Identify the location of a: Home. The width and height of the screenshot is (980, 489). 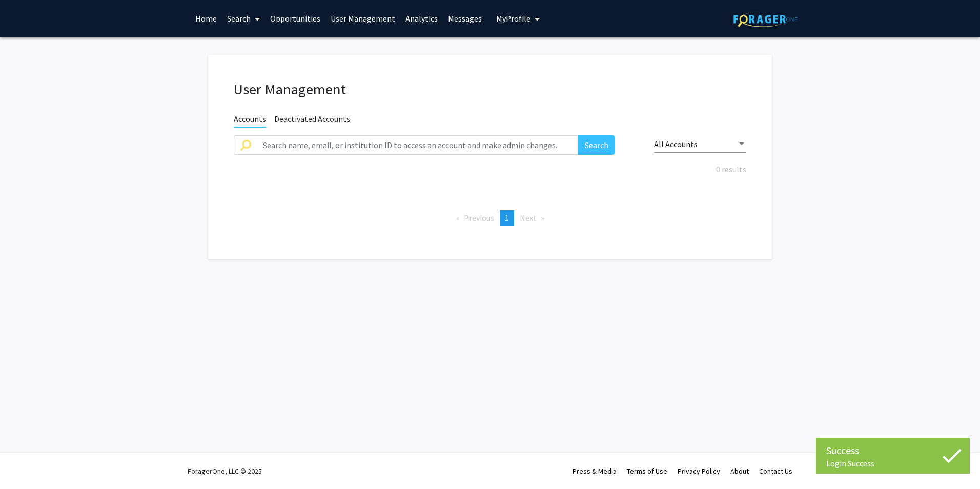
(206, 19).